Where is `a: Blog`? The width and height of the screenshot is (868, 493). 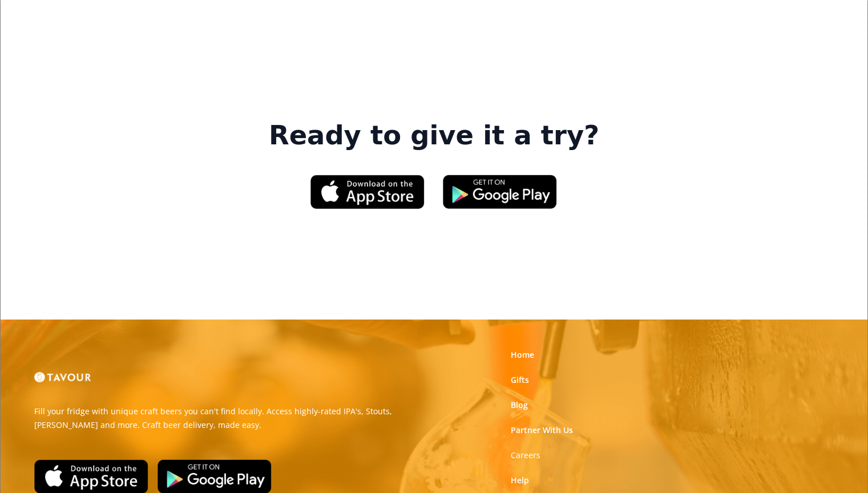
a: Blog is located at coordinates (520, 405).